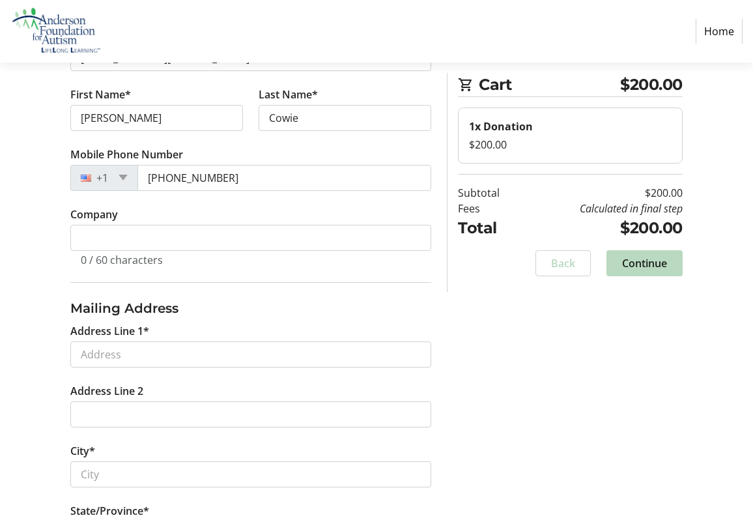 The image size is (753, 520). Describe the element at coordinates (83, 451) in the screenshot. I see `label: City*` at that location.